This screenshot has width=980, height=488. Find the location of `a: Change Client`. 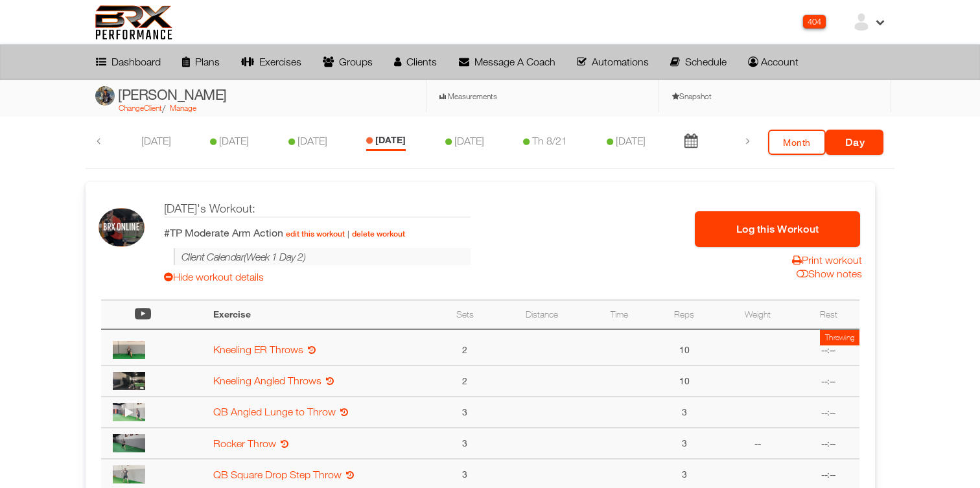

a: Change Client is located at coordinates (140, 108).